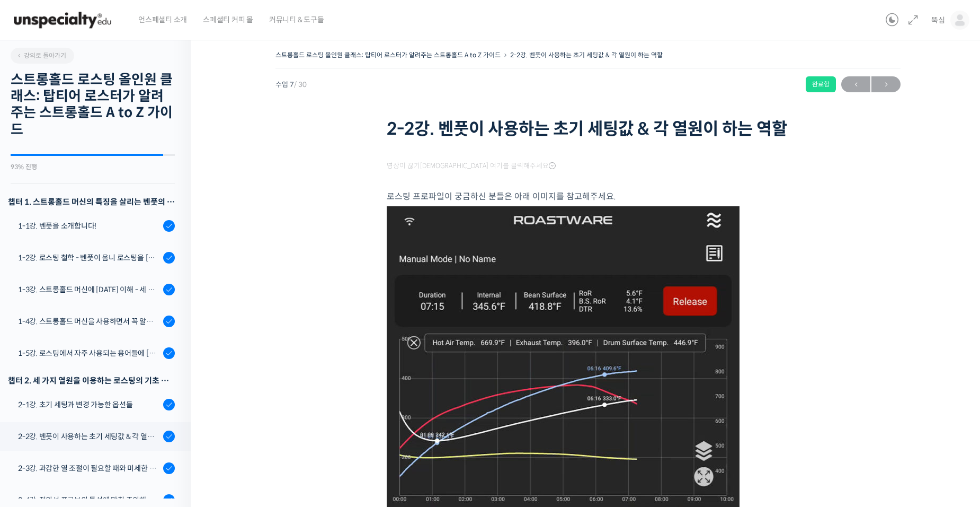 The width and height of the screenshot is (980, 507). Describe the element at coordinates (821, 85) in the screenshot. I see `div: 완료함` at that location.